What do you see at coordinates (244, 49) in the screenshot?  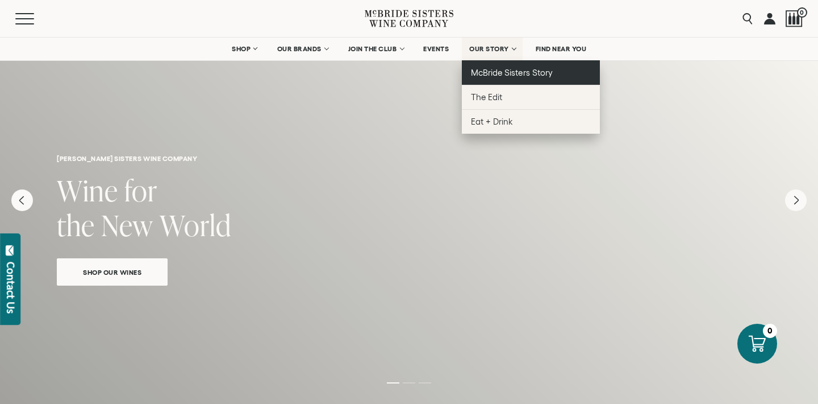 I see `a: SHOP` at bounding box center [244, 49].